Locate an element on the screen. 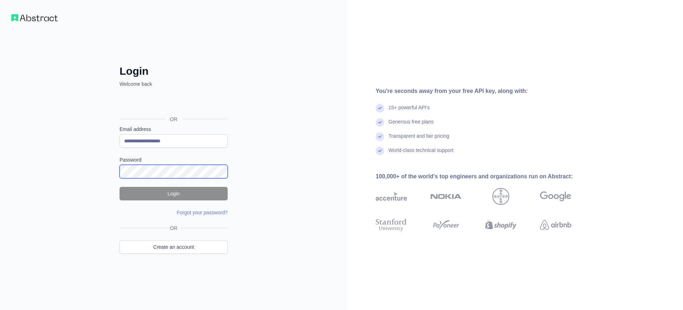  div: Transparent and fair pricing is located at coordinates (418, 139).